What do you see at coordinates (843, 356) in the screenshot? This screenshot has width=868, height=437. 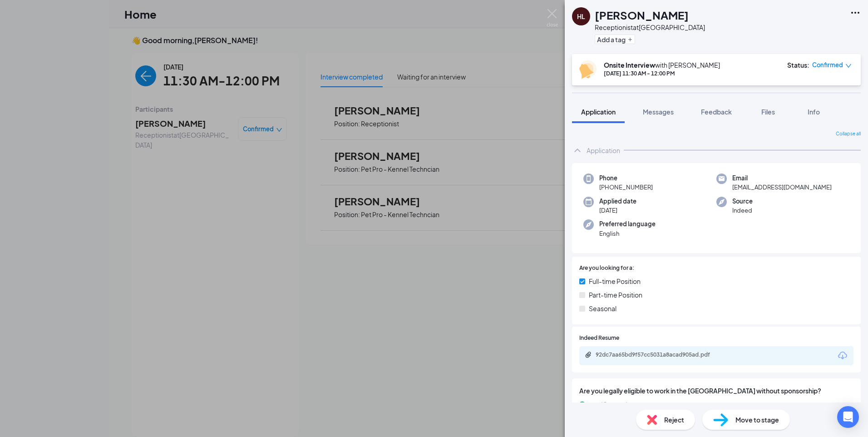 I see `a: Download` at bounding box center [843, 356].